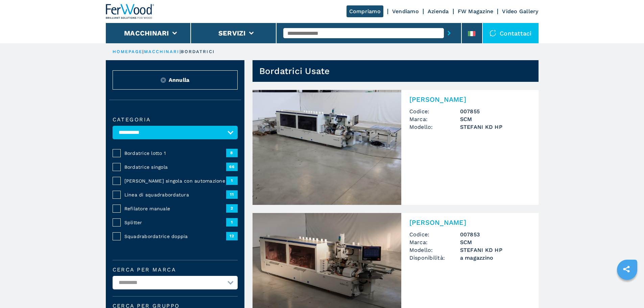 This screenshot has height=308, width=644. What do you see at coordinates (232, 194) in the screenshot?
I see `span: 11` at bounding box center [232, 194].